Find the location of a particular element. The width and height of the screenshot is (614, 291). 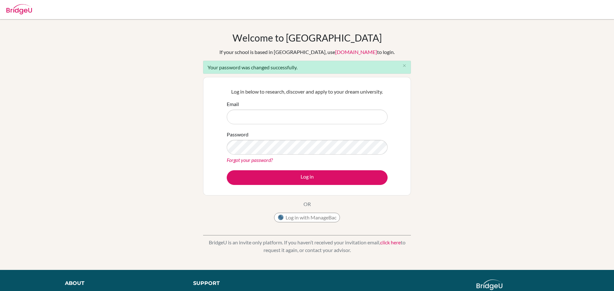

img: Bridge-U is located at coordinates (19, 9).